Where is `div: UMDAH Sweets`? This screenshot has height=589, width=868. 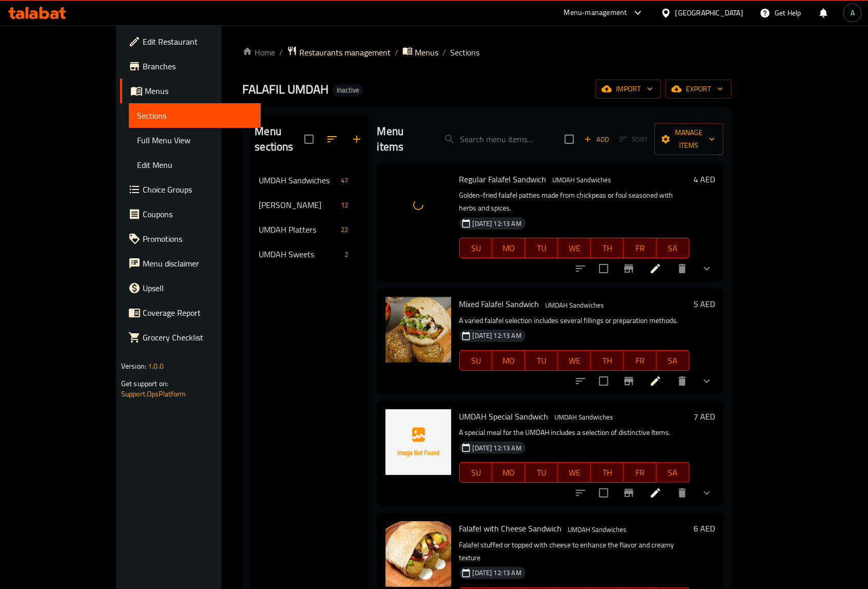
div: UMDAH Sweets is located at coordinates (299, 254).